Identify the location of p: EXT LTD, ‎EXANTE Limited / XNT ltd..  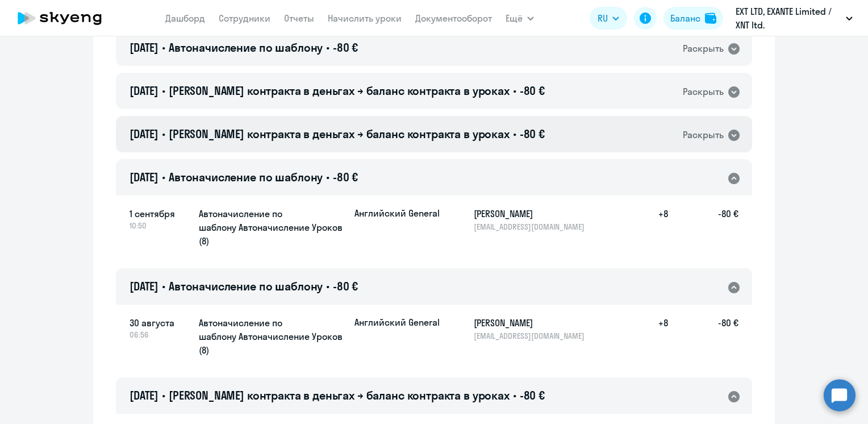
(789, 18).